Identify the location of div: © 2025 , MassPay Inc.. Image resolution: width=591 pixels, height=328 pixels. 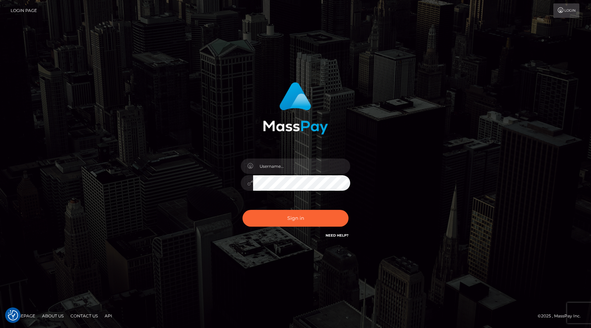
(562, 316).